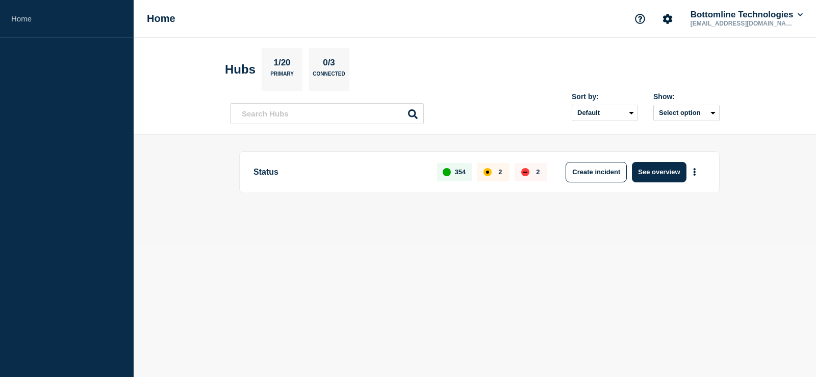 Image resolution: width=816 pixels, height=377 pixels. I want to click on div: affected, so click(488, 172).